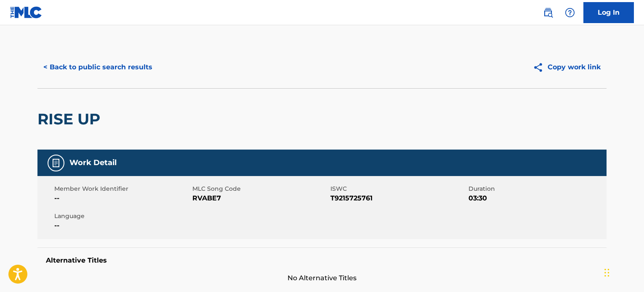 This screenshot has width=644, height=292. What do you see at coordinates (122, 216) in the screenshot?
I see `span: Language` at bounding box center [122, 216].